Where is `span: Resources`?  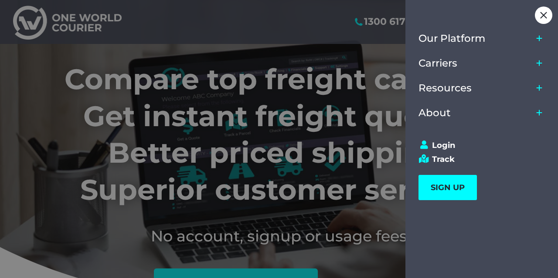 span: Resources is located at coordinates (445, 88).